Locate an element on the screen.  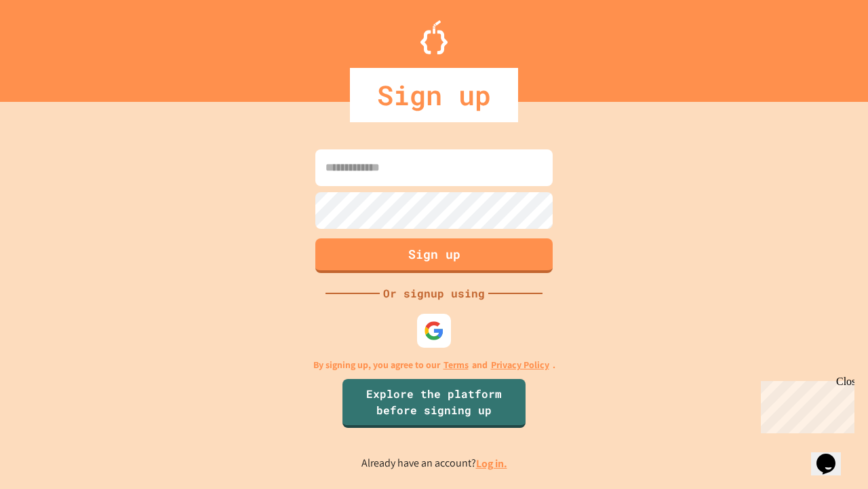
img: google-icon.svg is located at coordinates (434, 331).